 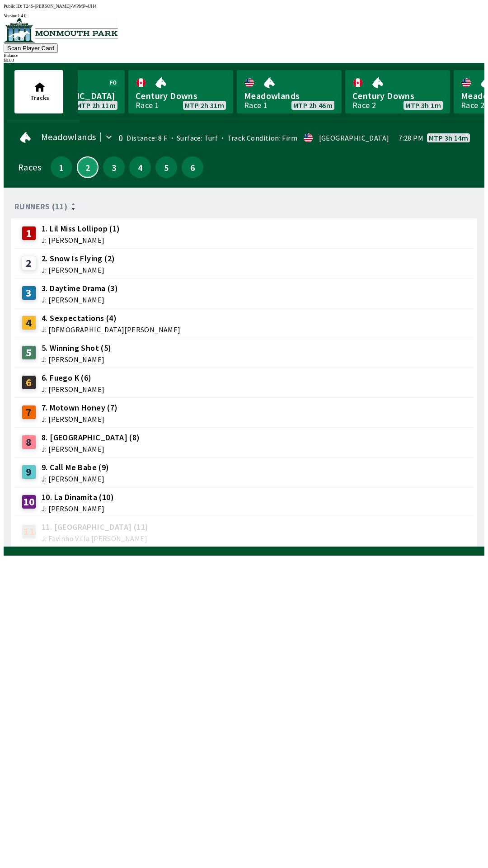 I want to click on span: MTP 2h 31m, so click(x=204, y=106).